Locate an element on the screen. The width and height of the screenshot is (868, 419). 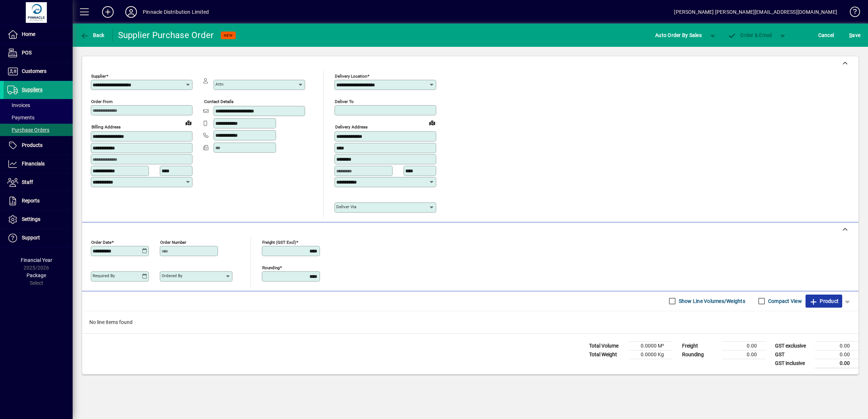
mat-label: Freight (GST excl) is located at coordinates (279, 242).